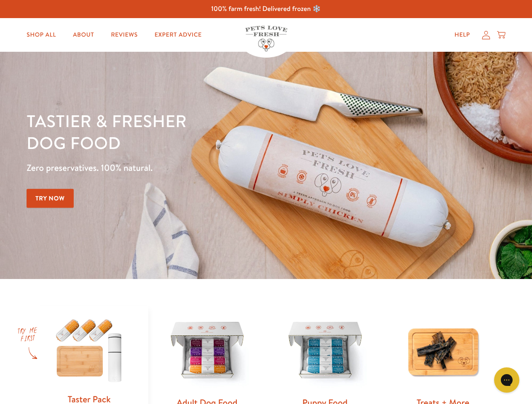 The height and width of the screenshot is (404, 532). What do you see at coordinates (17, 16) in the screenshot?
I see `button: Gorgias live chat` at bounding box center [17, 16].